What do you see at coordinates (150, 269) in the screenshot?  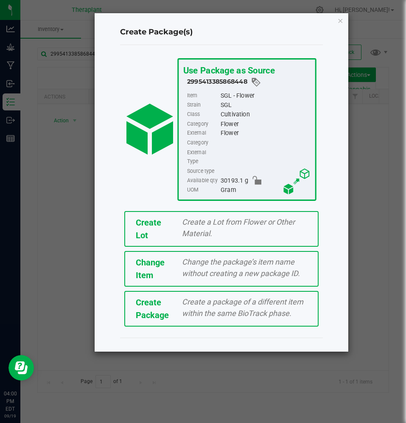 I see `span: Change Item` at bounding box center [150, 269].